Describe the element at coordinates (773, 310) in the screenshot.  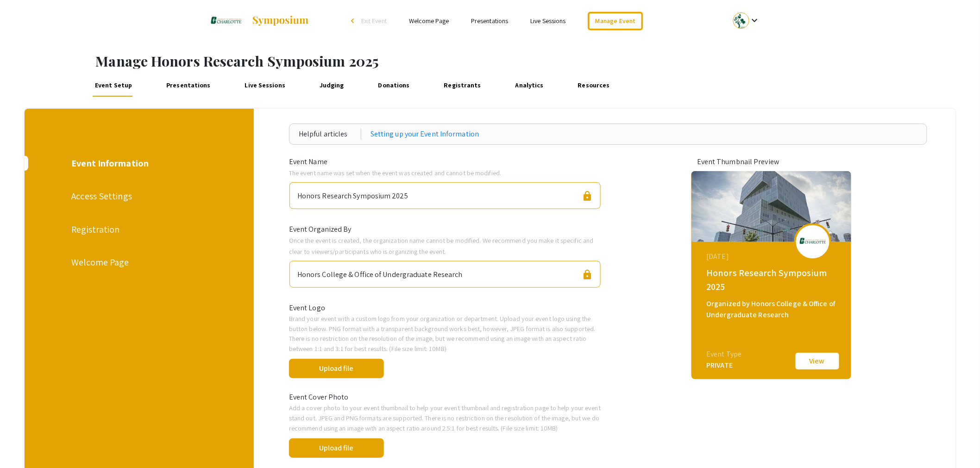
I see `div: Organized by Honors College & Office of Undergraduate Research` at that location.